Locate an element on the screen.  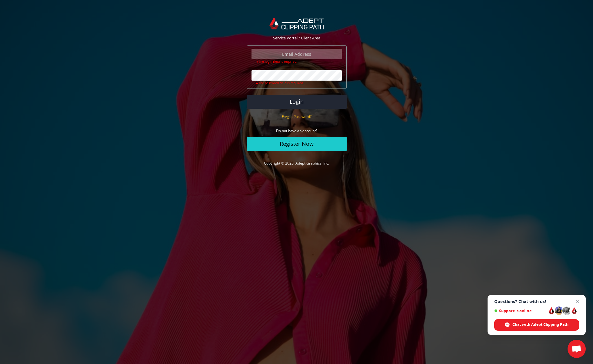
a: Forgot Password? is located at coordinates (297, 116).